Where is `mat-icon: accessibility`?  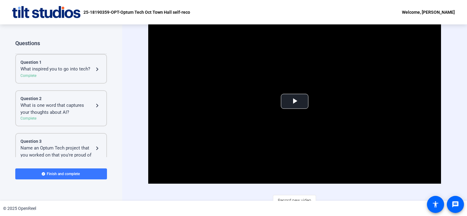 mat-icon: accessibility is located at coordinates (435, 205).